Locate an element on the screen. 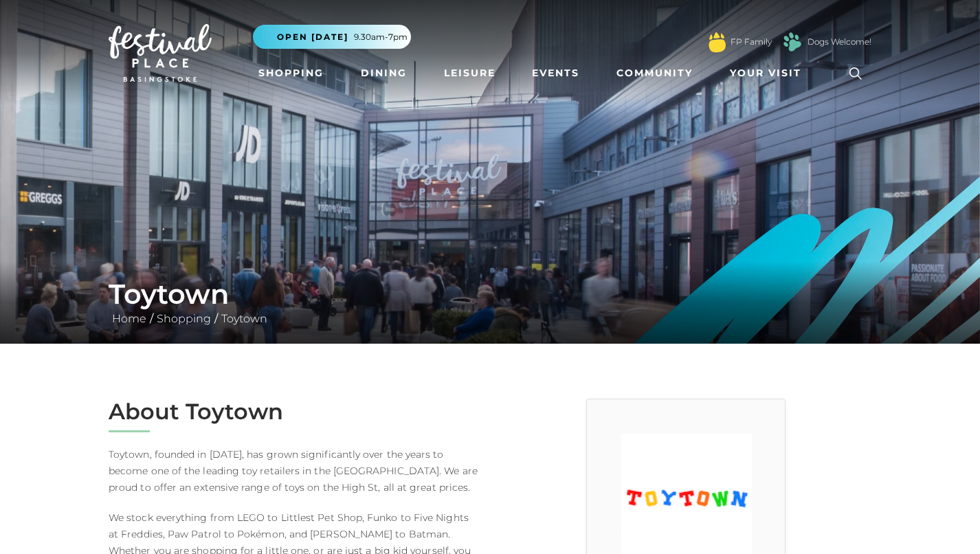  a: Events is located at coordinates (555, 73).